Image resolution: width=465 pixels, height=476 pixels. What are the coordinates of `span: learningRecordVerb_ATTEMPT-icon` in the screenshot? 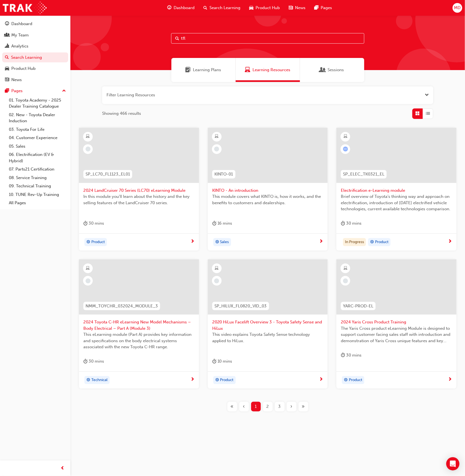 It's located at (346, 149).